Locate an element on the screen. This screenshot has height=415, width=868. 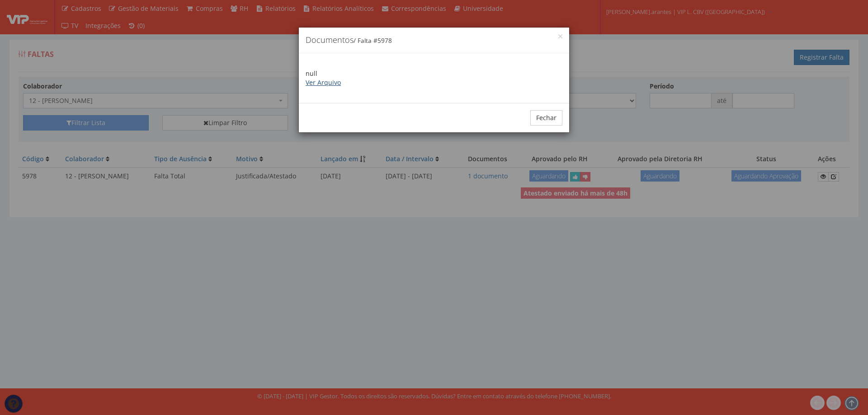
button: Close is located at coordinates (561, 36).